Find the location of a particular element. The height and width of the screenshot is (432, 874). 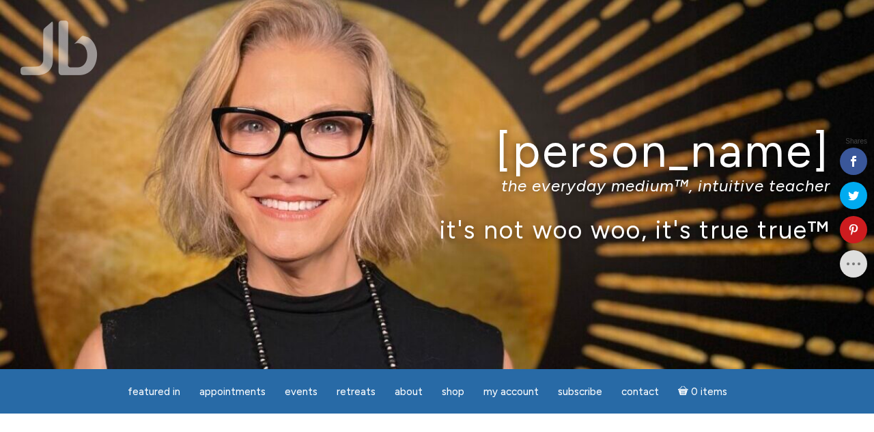

a: My Account is located at coordinates (511, 391).